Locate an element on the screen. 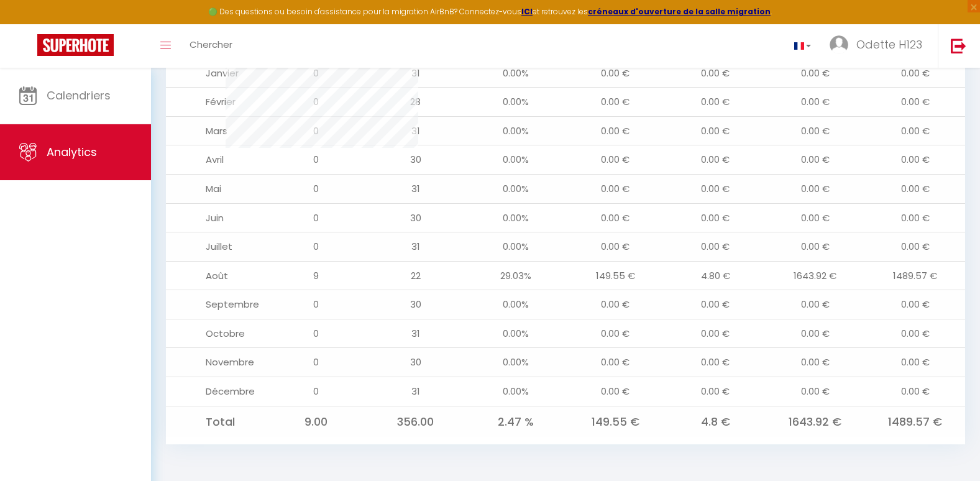  td: 9.00 is located at coordinates (316, 422).